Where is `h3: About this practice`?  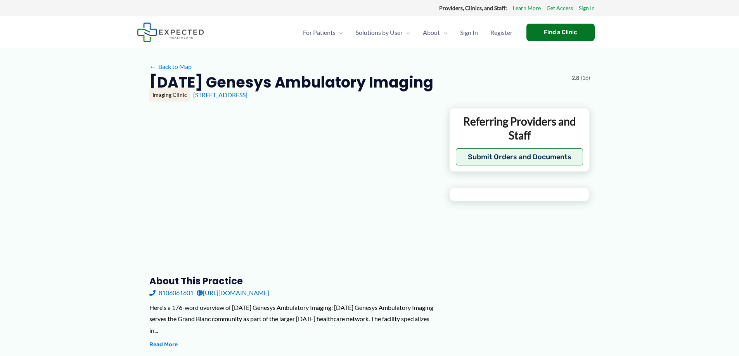
h3: About this practice is located at coordinates (293, 281).